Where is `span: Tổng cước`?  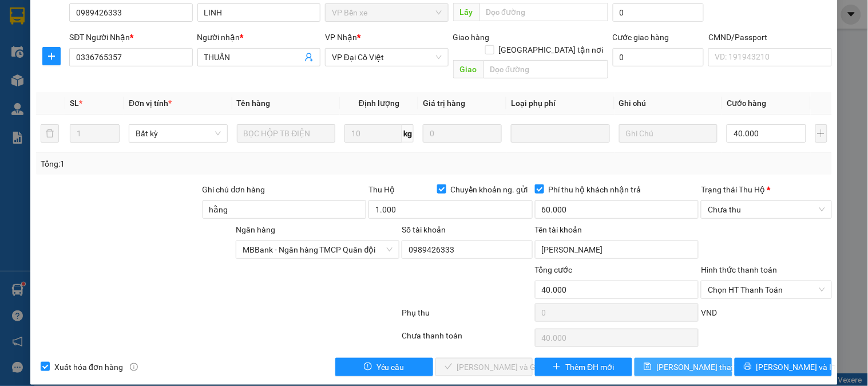 span: Tổng cước is located at coordinates (554, 269).